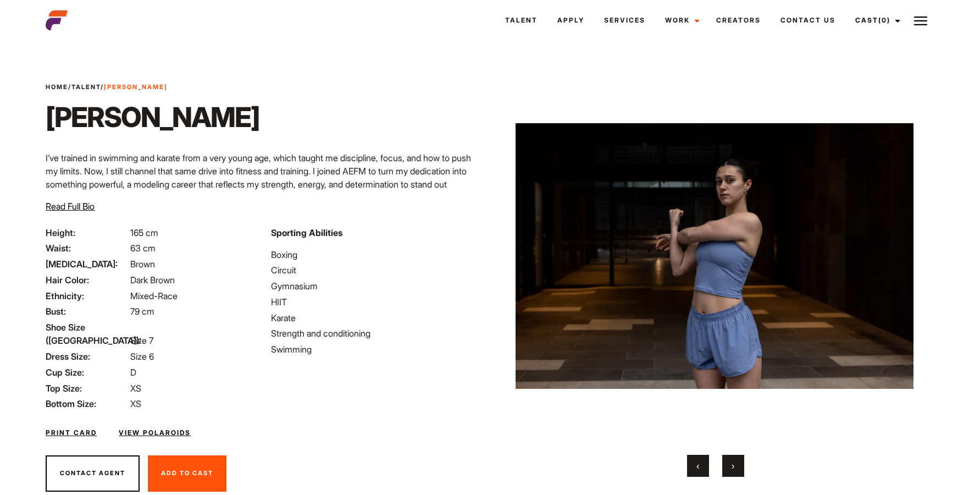  Describe the element at coordinates (154, 296) in the screenshot. I see `span: Mixed-Race` at that location.